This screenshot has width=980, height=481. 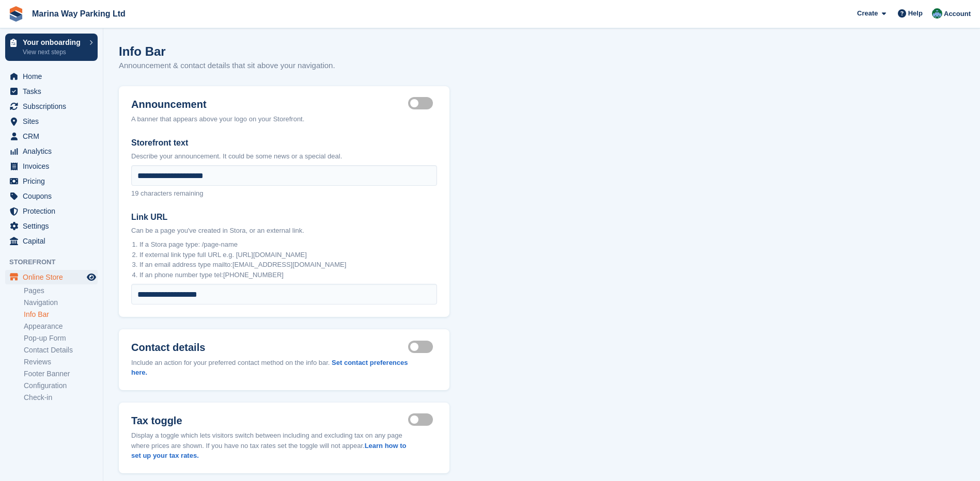 What do you see at coordinates (422, 347) in the screenshot?
I see `label: Contact details visible` at bounding box center [422, 347].